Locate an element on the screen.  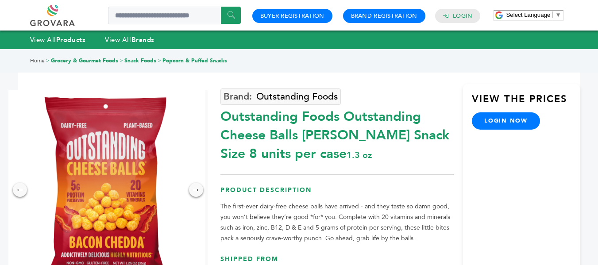
h3: Product Description is located at coordinates (337, 193).